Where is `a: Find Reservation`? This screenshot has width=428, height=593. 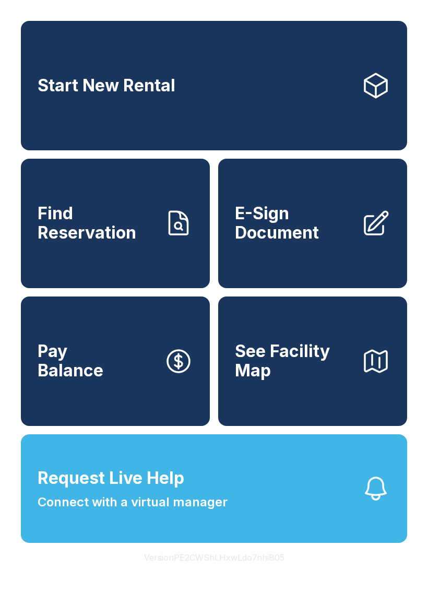 a: Find Reservation is located at coordinates (115, 224).